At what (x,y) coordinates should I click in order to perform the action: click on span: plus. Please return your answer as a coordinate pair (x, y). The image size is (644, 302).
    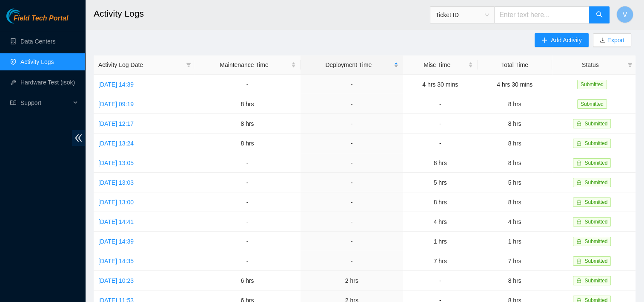
    Looking at the image, I should click on (544, 40).